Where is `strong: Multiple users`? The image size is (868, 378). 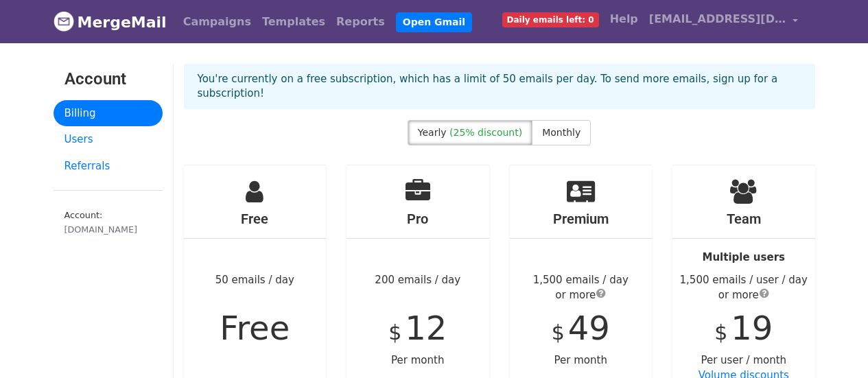 strong: Multiple users is located at coordinates (744, 257).